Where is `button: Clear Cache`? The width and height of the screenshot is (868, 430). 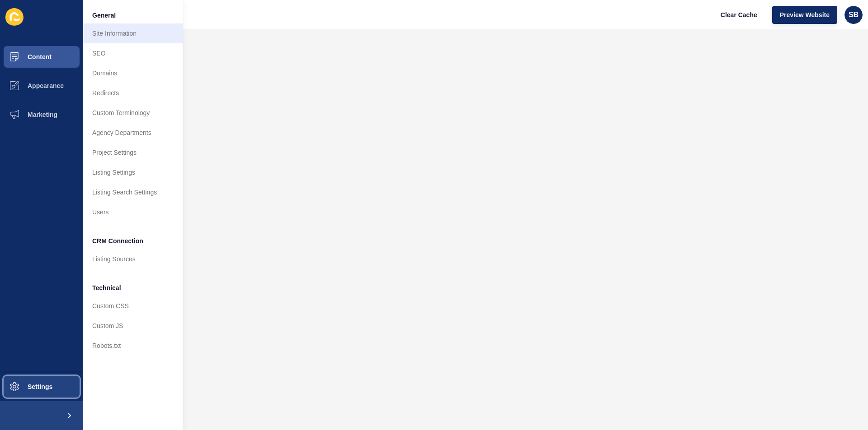
button: Clear Cache is located at coordinates (738, 15).